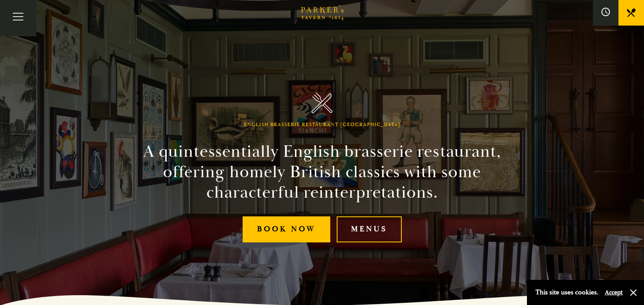 This screenshot has height=305, width=644. What do you see at coordinates (322, 172) in the screenshot?
I see `h2: A quintessentially English brasserie restaurant, offering homely British classics with some chara...` at bounding box center [322, 172].